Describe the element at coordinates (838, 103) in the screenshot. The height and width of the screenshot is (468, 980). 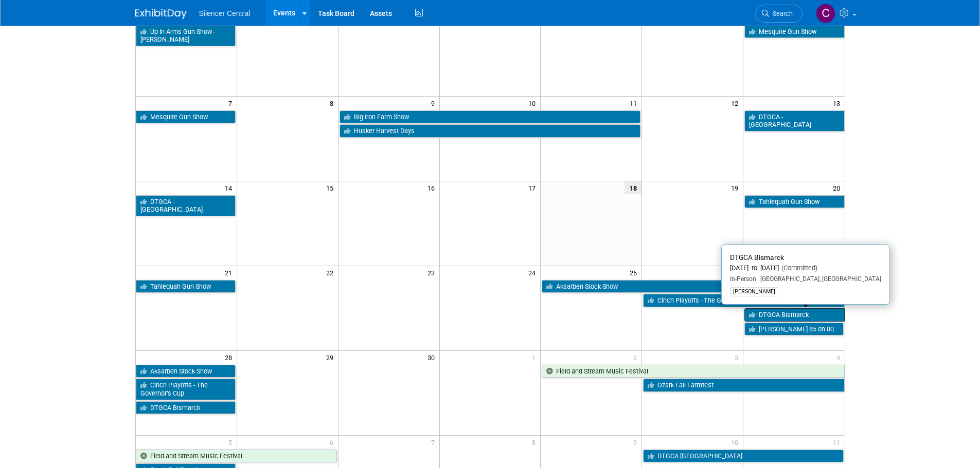
I see `span: 13` at that location.